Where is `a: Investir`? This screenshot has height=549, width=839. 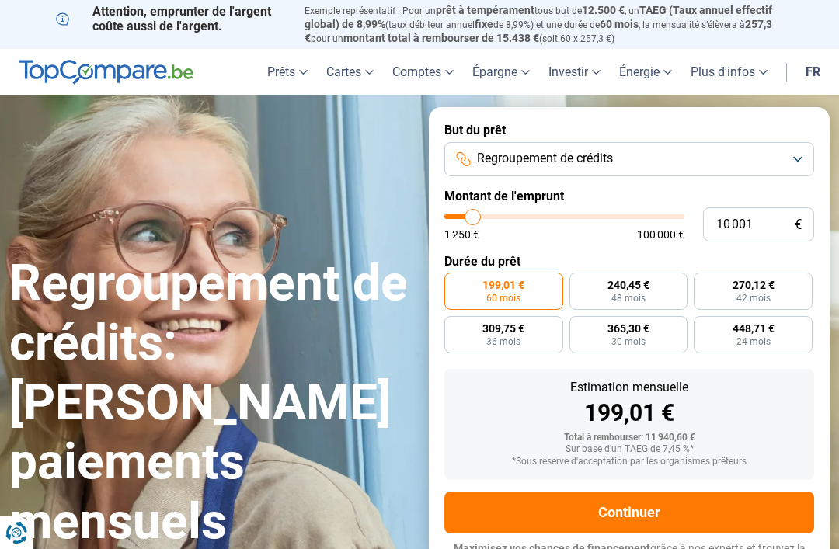 a: Investir is located at coordinates (574, 71).